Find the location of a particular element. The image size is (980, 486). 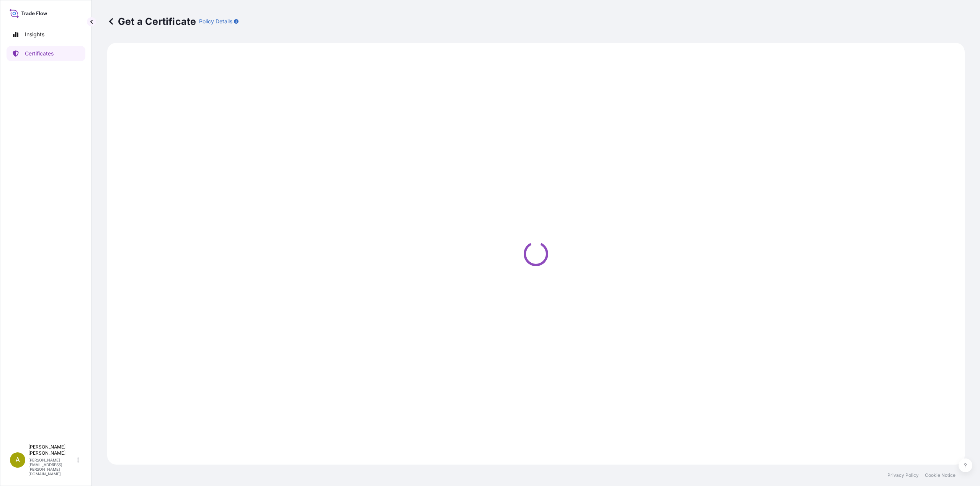

p: Cookie Notice is located at coordinates (940, 475).